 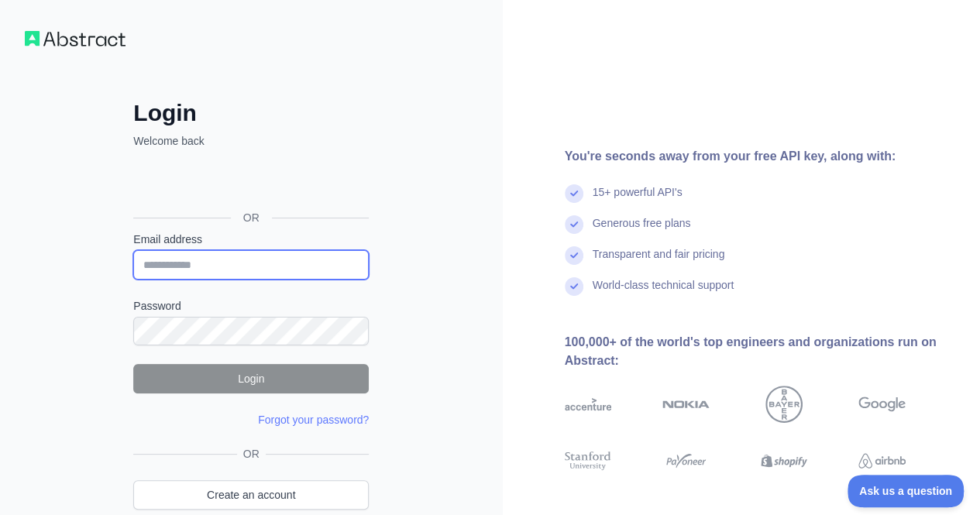 I want to click on img: airbnb, so click(x=881, y=461).